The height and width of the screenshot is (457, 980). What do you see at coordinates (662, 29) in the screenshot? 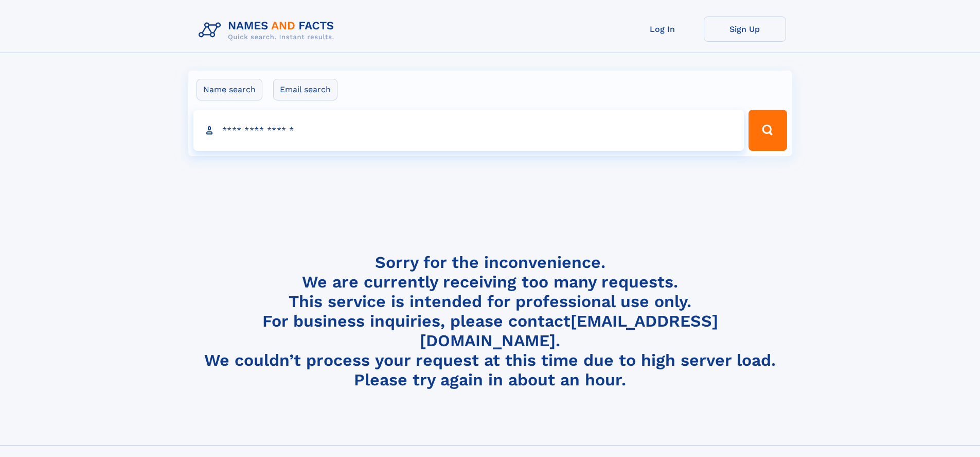
I see `a: Log In` at bounding box center [662, 29].